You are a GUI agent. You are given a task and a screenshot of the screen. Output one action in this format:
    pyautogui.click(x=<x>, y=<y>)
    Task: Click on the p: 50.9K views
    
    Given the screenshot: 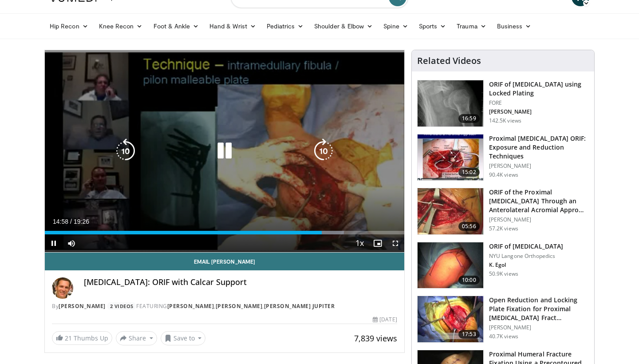 What is the action you would take?
    pyautogui.click(x=503, y=274)
    